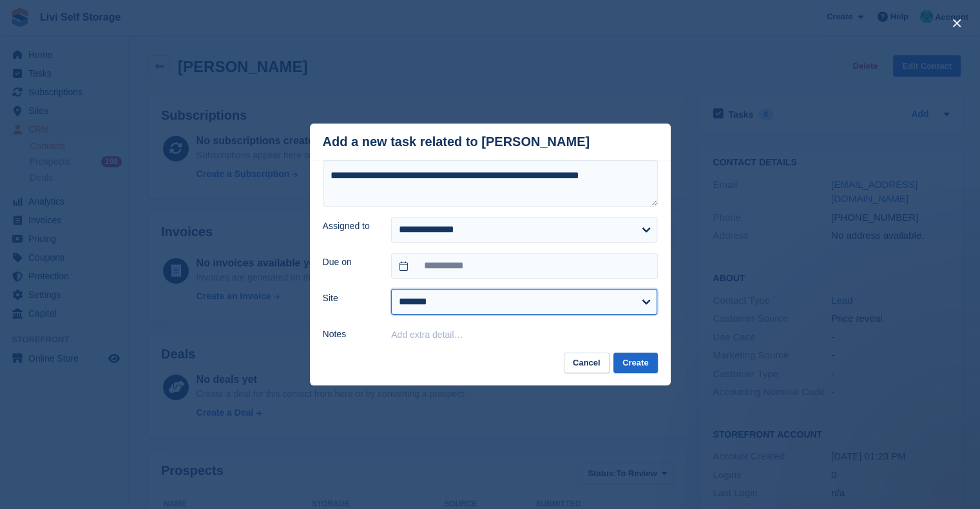 This screenshot has width=980, height=509. Describe the element at coordinates (349, 298) in the screenshot. I see `label: Site` at that location.